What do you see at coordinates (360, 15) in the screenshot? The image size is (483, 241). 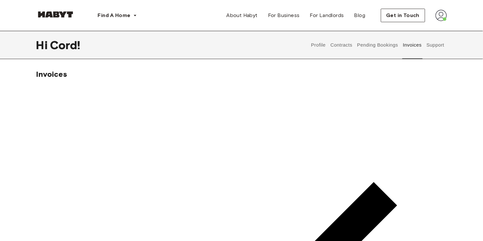 I see `a: Blog` at bounding box center [360, 15].